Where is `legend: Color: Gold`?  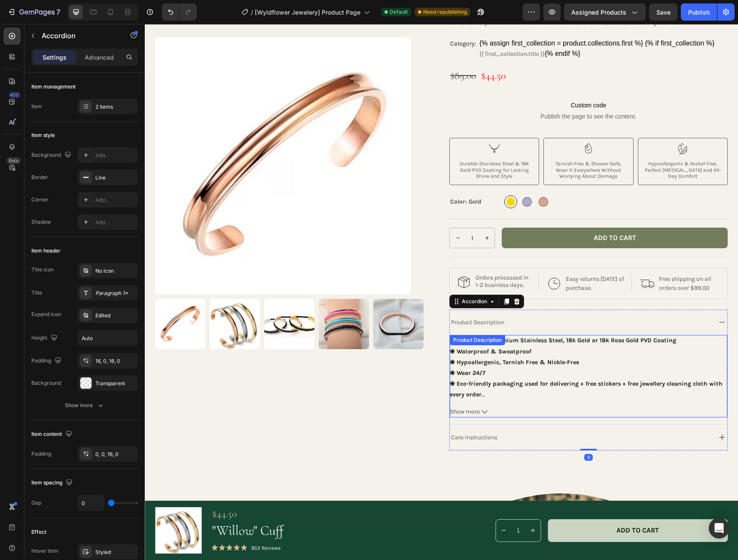 legend: Color: Gold is located at coordinates (330, 177).